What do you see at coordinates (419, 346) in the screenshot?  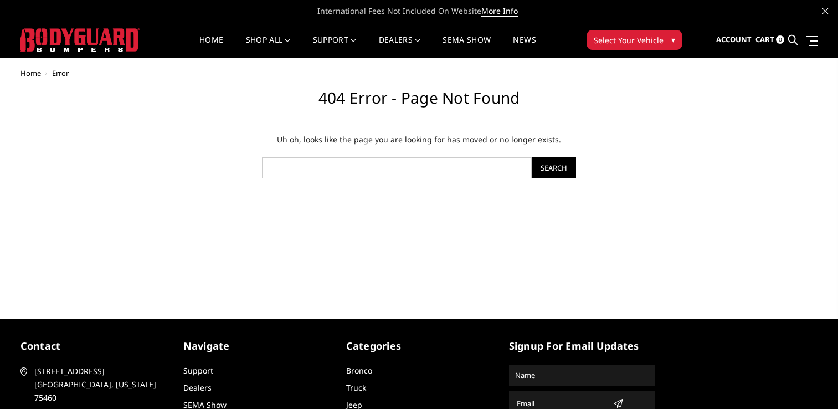 I see `h5: Categories` at bounding box center [419, 346].